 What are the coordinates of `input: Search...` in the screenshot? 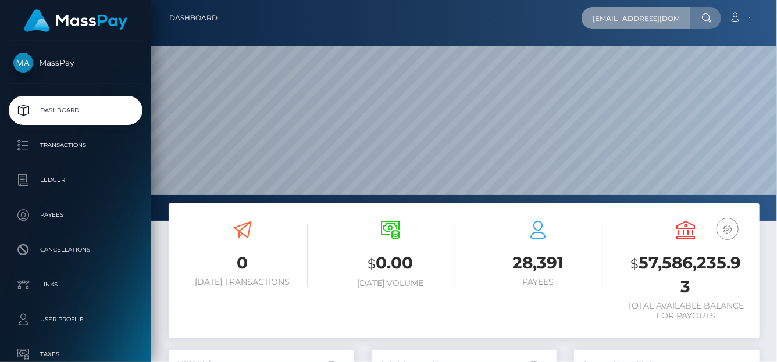 It's located at (636, 18).